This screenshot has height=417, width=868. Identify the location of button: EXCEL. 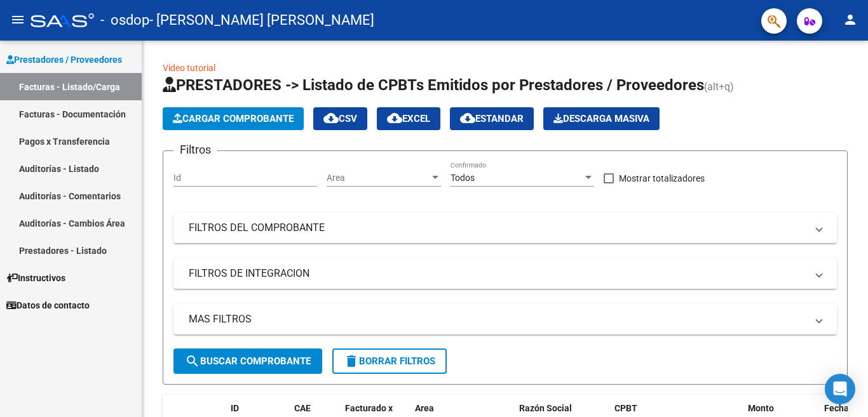
(409, 118).